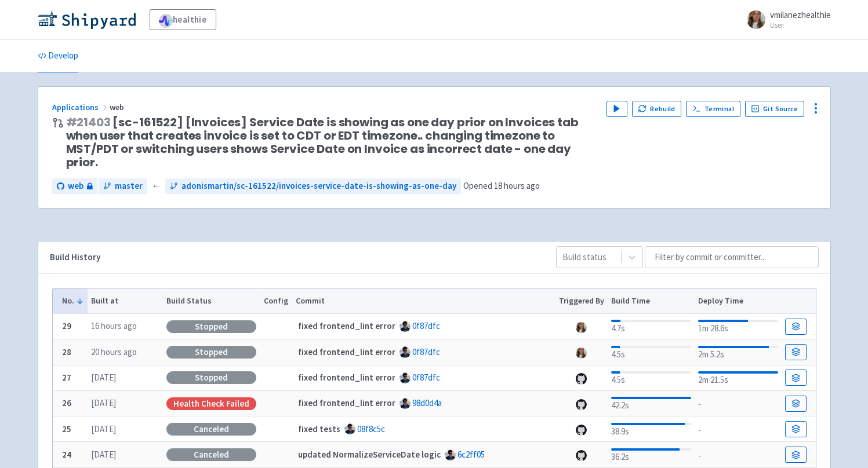 The height and width of the screenshot is (468, 868). Describe the element at coordinates (331, 143) in the screenshot. I see `span: [sc-161522] [Invoices] Service Date is showing as one day prior on Invoices tab when user that cr...` at that location.